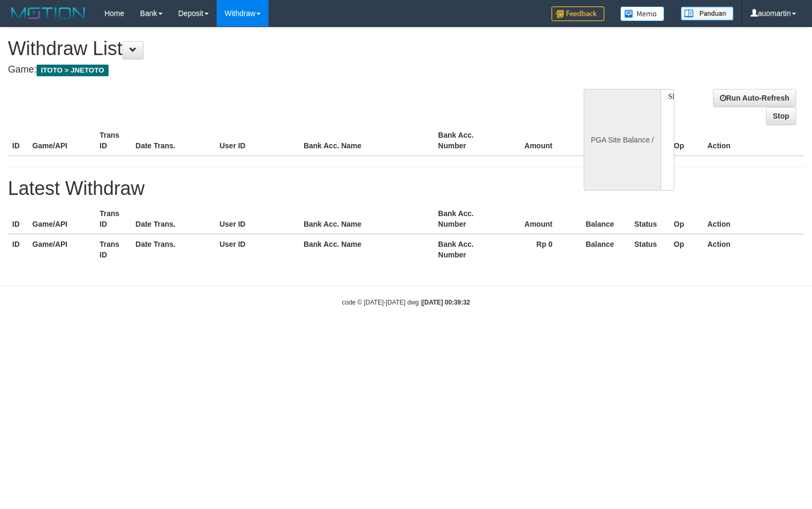 The image size is (812, 509). Describe the element at coordinates (642, 14) in the screenshot. I see `img: Button%20Memo.svg` at that location.